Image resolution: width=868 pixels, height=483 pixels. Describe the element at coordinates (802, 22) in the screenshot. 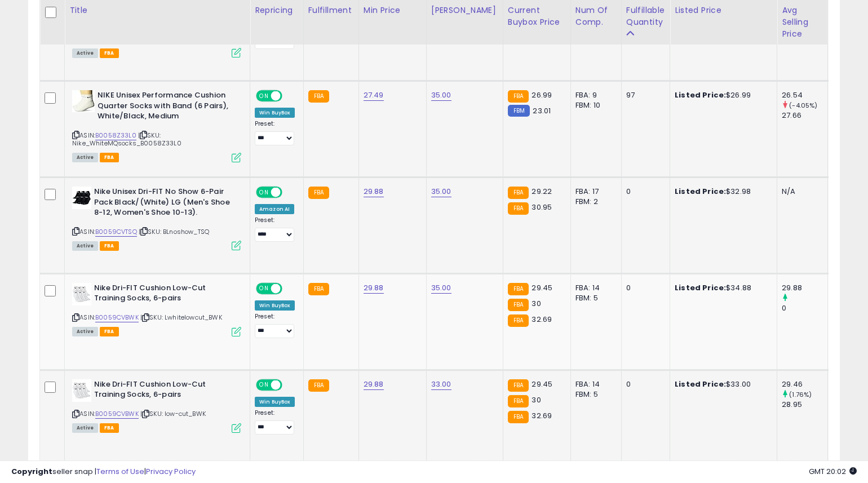

I see `div: Avg Selling Price` at that location.